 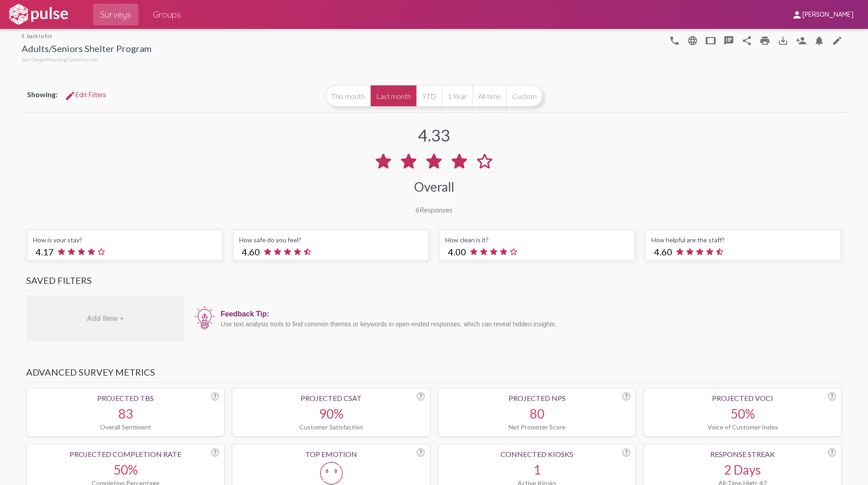 What do you see at coordinates (86, 36) in the screenshot?
I see `a: back to list` at bounding box center [86, 36].